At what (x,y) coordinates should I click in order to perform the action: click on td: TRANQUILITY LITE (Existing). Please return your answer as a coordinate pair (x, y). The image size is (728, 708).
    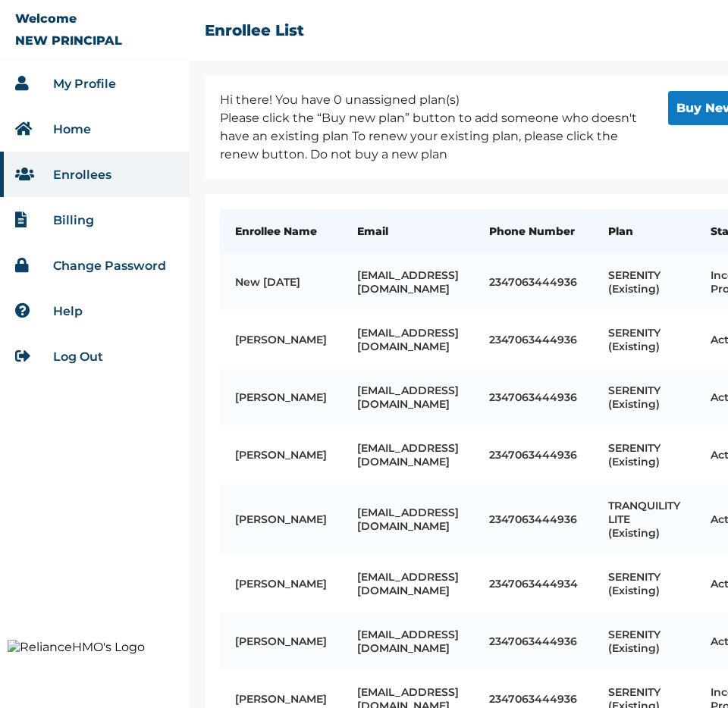
    Looking at the image, I should click on (644, 520).